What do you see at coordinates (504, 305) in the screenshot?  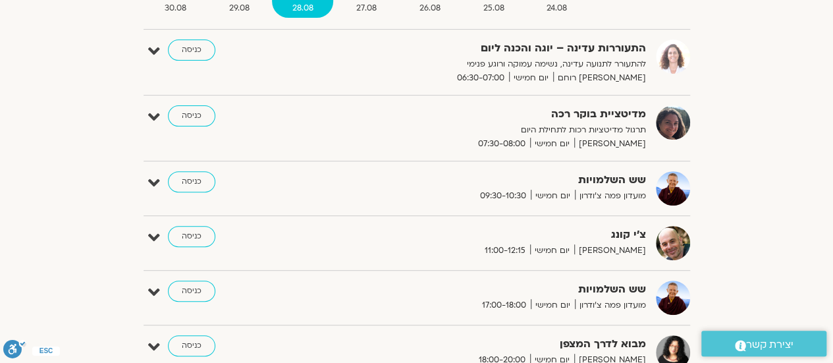 I see `span: 17:00-18:00` at bounding box center [504, 305].